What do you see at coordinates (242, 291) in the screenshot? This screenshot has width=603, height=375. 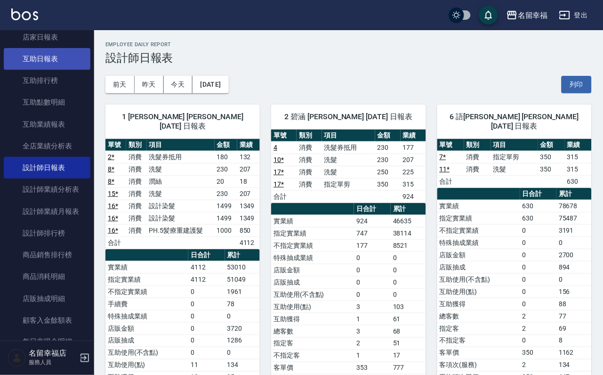 I see `td: 1961` at bounding box center [242, 291].